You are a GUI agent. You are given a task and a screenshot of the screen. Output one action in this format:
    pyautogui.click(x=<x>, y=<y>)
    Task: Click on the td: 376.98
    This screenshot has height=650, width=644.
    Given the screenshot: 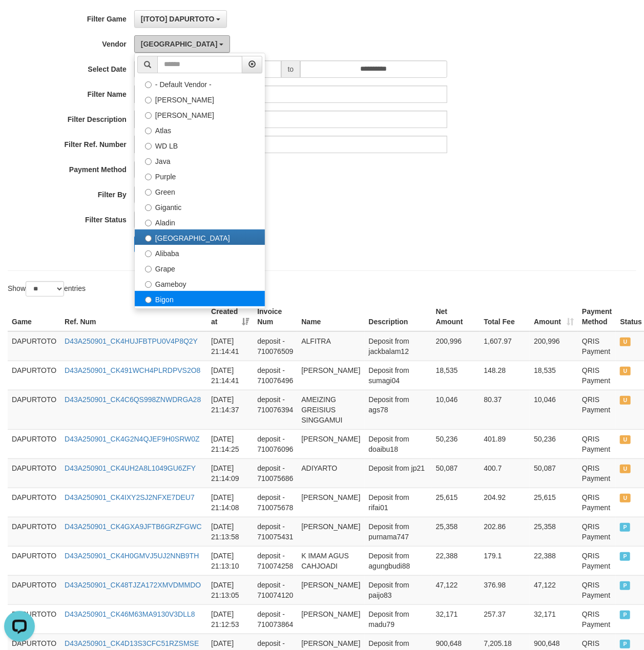 What is the action you would take?
    pyautogui.click(x=505, y=589)
    